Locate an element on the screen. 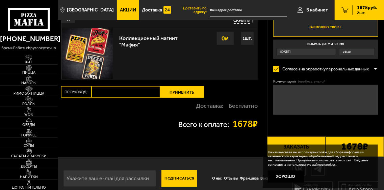 The image size is (384, 190). span: В кабинет is located at coordinates (317, 10).